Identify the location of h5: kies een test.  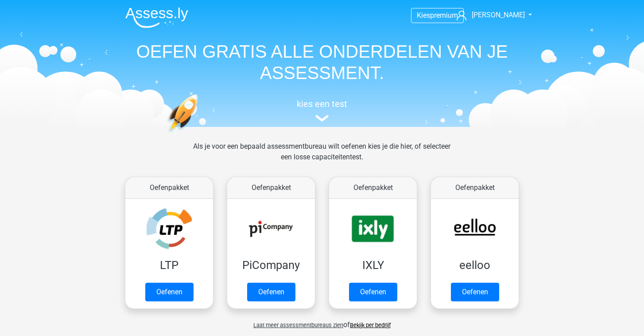
(322, 104).